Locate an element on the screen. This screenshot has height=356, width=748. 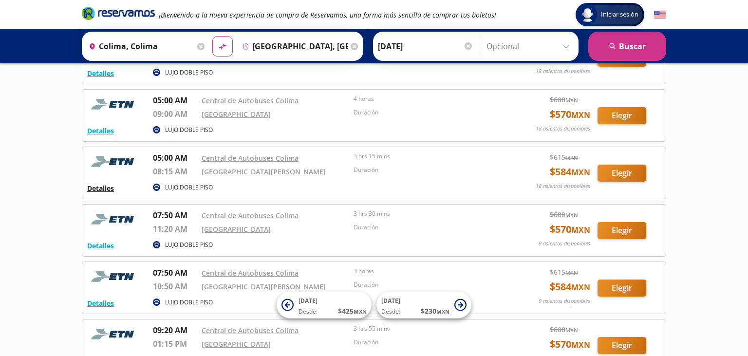
span: Iniciar sesión is located at coordinates (619, 15).